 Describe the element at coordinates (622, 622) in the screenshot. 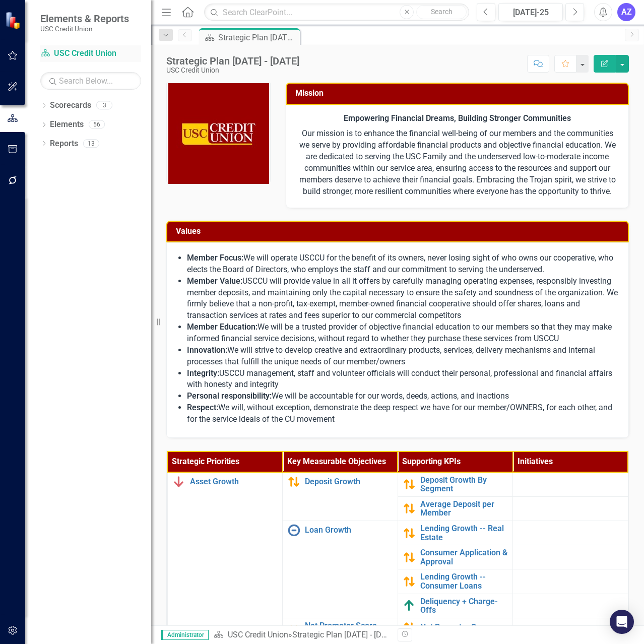

I see `div: Open Intercom Messenger` at that location.